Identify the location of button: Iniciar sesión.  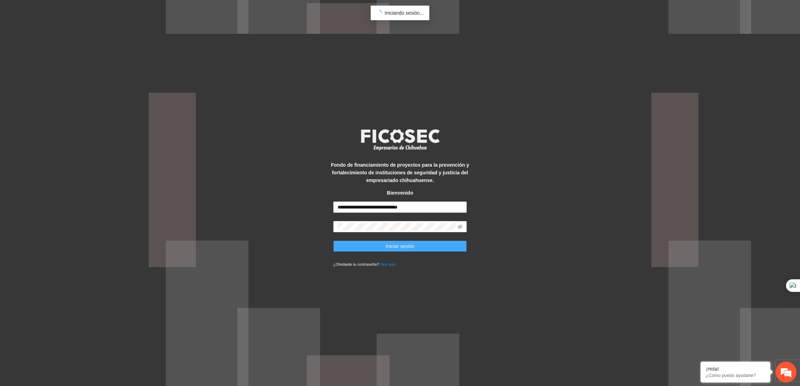
(400, 246).